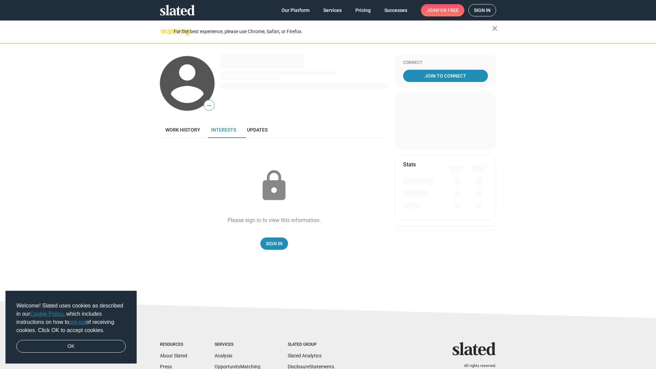  What do you see at coordinates (482, 10) in the screenshot?
I see `a: Sign in` at bounding box center [482, 10].